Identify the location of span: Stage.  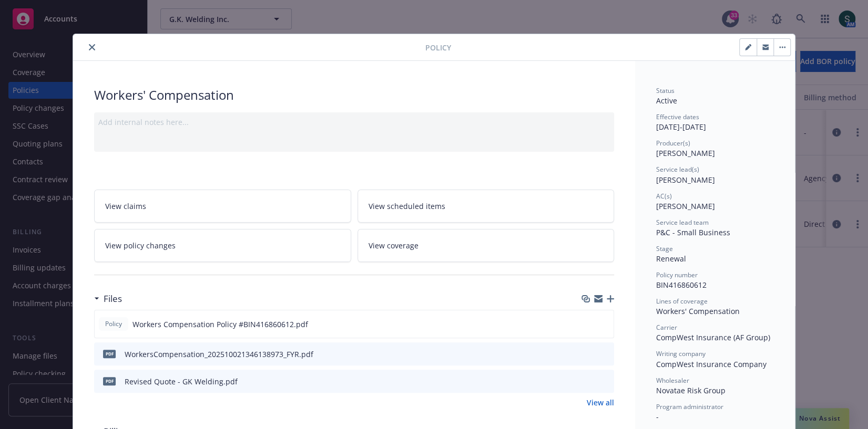
(664, 248).